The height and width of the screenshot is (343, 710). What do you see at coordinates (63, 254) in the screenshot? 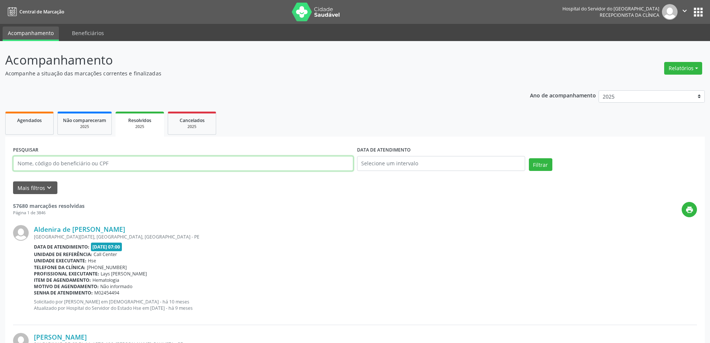
I see `b: Unidade de referência:` at bounding box center [63, 254].